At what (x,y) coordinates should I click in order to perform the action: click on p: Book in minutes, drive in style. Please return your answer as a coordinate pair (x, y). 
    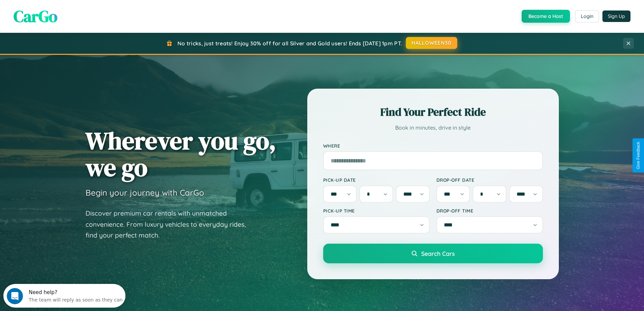
    Looking at the image, I should click on (433, 127).